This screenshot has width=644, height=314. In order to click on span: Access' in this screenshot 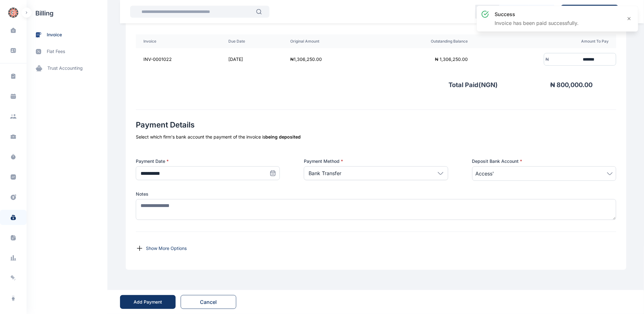, I will do `click(485, 174)`.